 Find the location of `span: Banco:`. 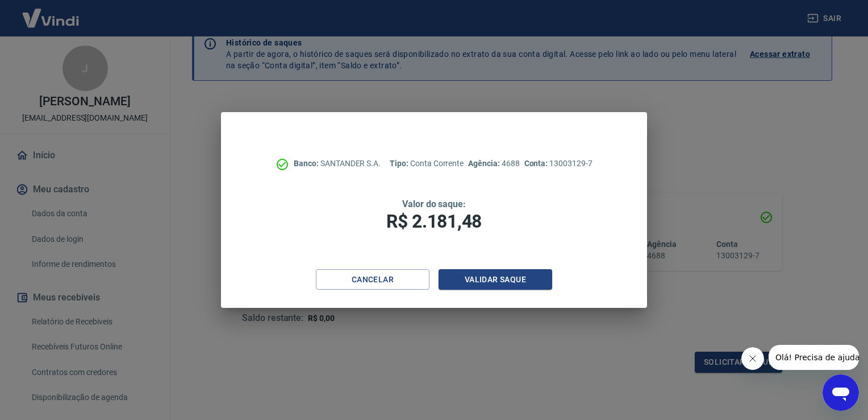

span: Banco: is located at coordinates (307, 164).